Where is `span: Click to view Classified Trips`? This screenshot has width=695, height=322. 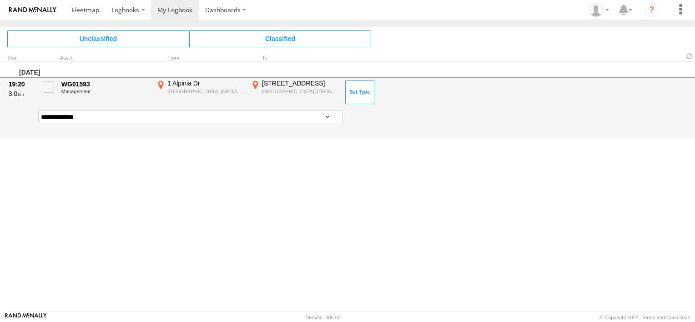
span: Click to view Classified Trips is located at coordinates (280, 39).